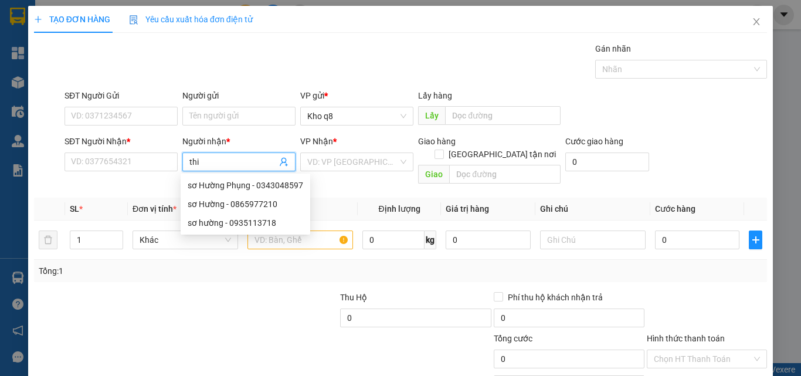  What do you see at coordinates (555, 297) in the screenshot?
I see `span: Phí thu hộ khách nhận trả` at bounding box center [555, 297].